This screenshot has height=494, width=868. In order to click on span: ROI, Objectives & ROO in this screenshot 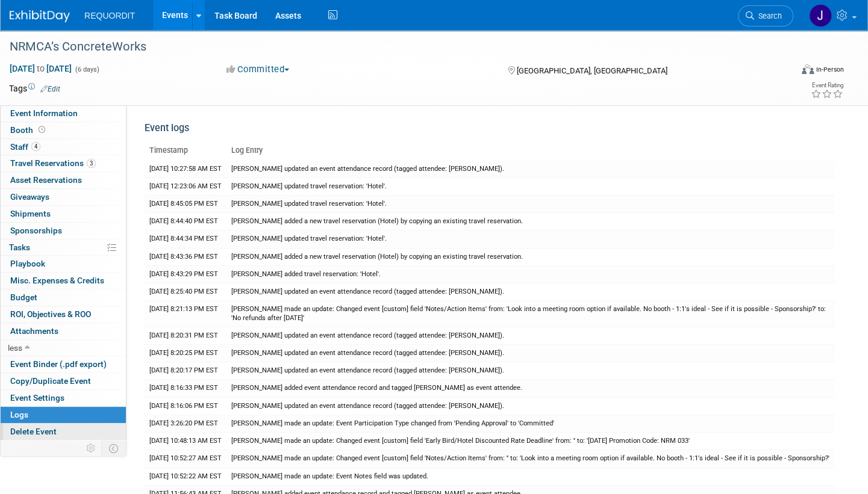, I will do `click(51, 315)`.